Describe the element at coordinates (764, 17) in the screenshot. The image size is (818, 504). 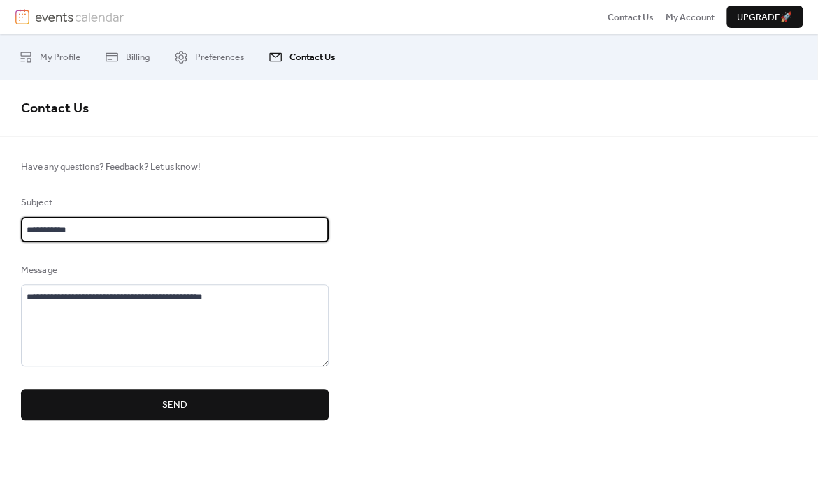
I see `span: Upgrade 🚀` at that location.